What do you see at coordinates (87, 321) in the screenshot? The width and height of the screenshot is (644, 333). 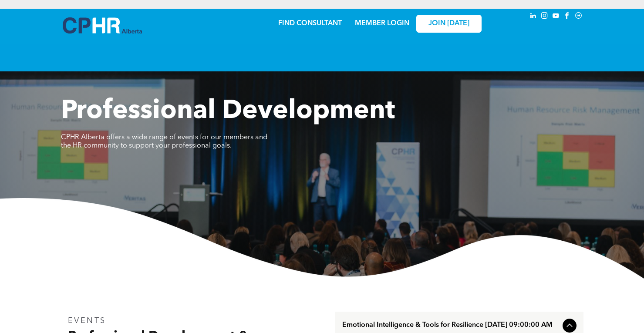 I see `span: EVENTS` at bounding box center [87, 321].